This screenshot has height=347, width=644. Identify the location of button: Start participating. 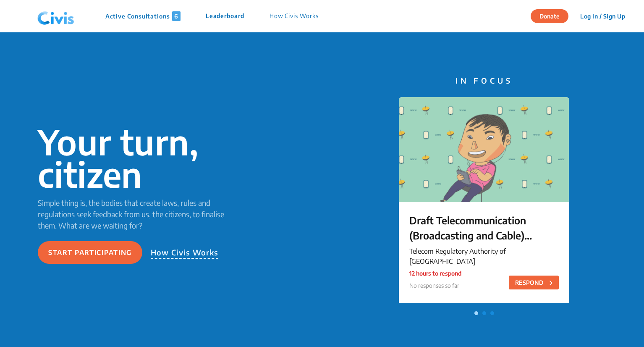
(90, 252).